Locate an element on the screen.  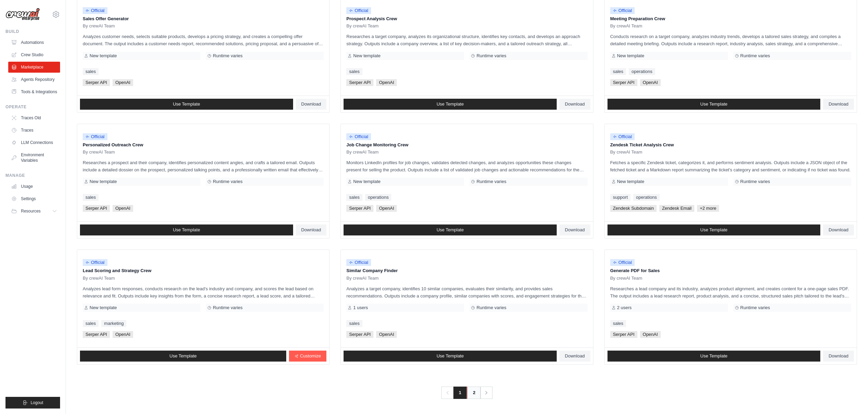
a: Crew Studio is located at coordinates (34, 55).